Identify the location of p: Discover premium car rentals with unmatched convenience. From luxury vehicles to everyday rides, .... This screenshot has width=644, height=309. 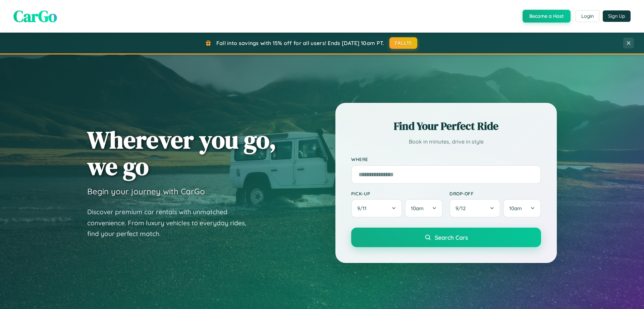
(171, 223).